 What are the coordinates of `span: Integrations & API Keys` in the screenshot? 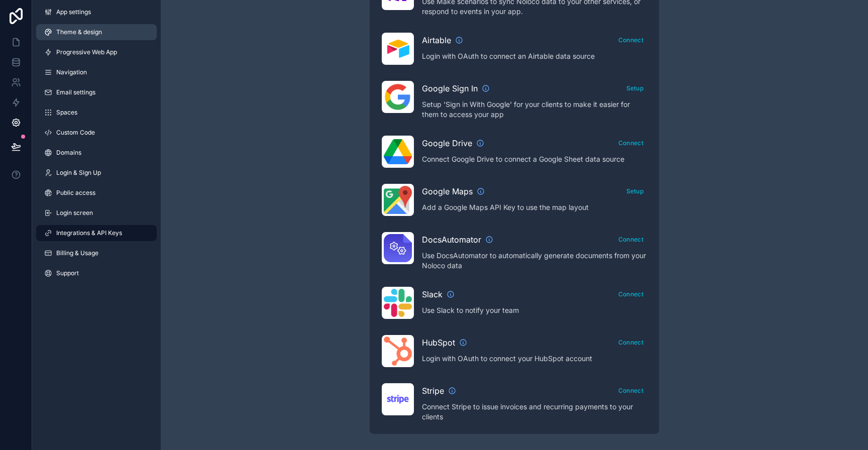 It's located at (89, 233).